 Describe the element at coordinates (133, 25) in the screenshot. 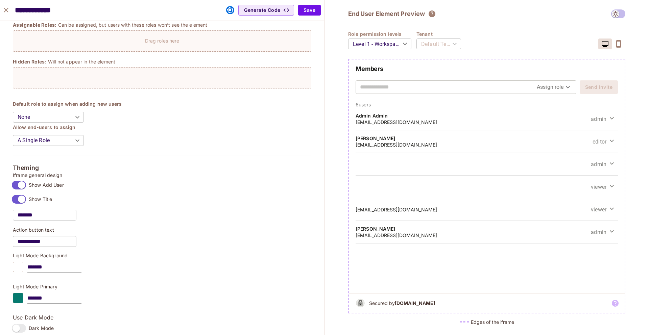

I see `p: Can be assigned, but users with these roles won’t see the element` at that location.